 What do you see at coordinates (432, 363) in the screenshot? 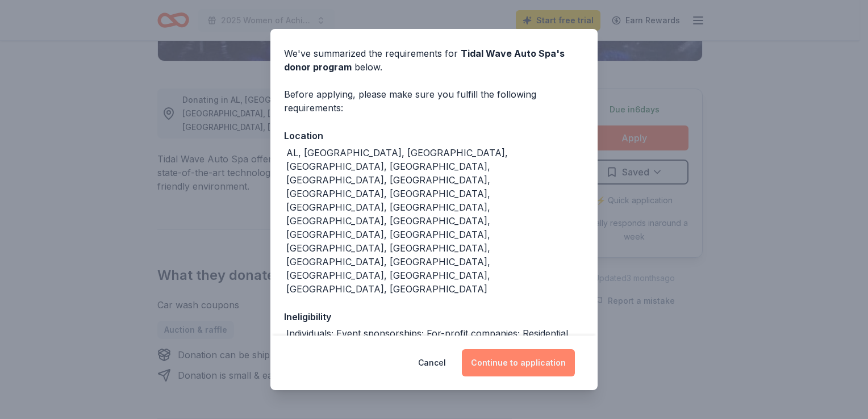
I see `button: Cancel` at bounding box center [432, 363].